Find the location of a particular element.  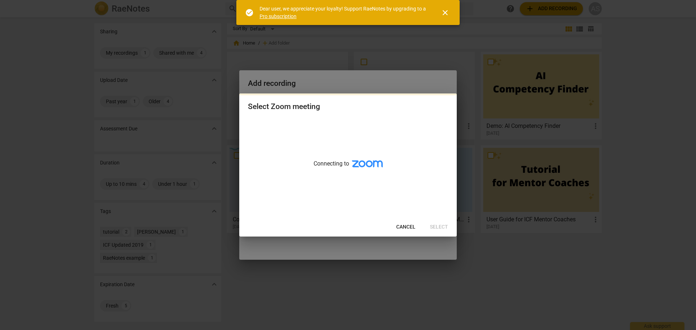

a: Pro subscription is located at coordinates (278, 16).